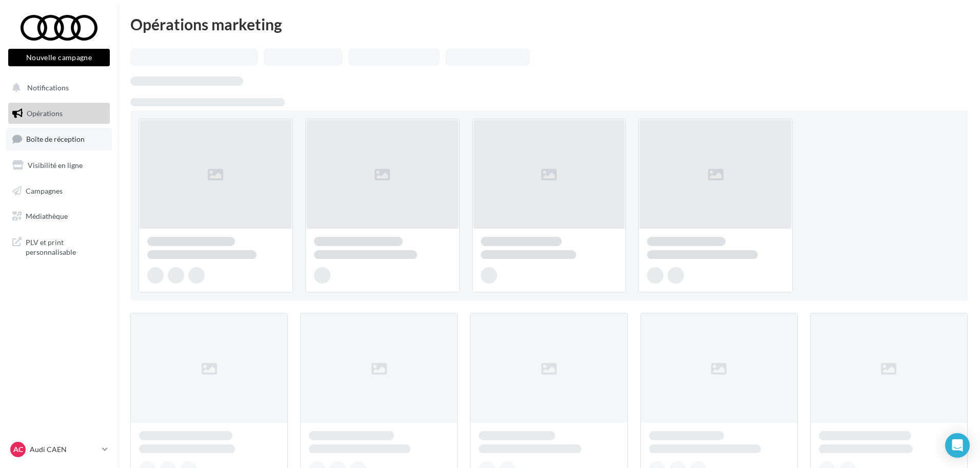 The width and height of the screenshot is (980, 468). What do you see at coordinates (66, 246) in the screenshot?
I see `span: PLV et print personnalisable` at bounding box center [66, 246].